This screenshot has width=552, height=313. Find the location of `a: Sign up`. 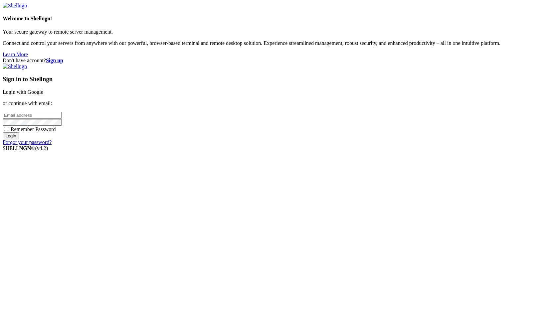

a: Sign up is located at coordinates (55, 60).